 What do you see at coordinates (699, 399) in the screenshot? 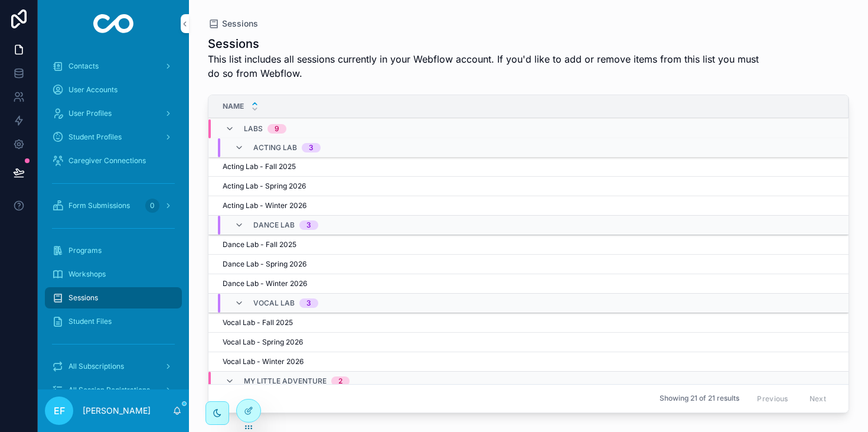
I see `span: Showing 21 of 21 results` at bounding box center [699, 399].